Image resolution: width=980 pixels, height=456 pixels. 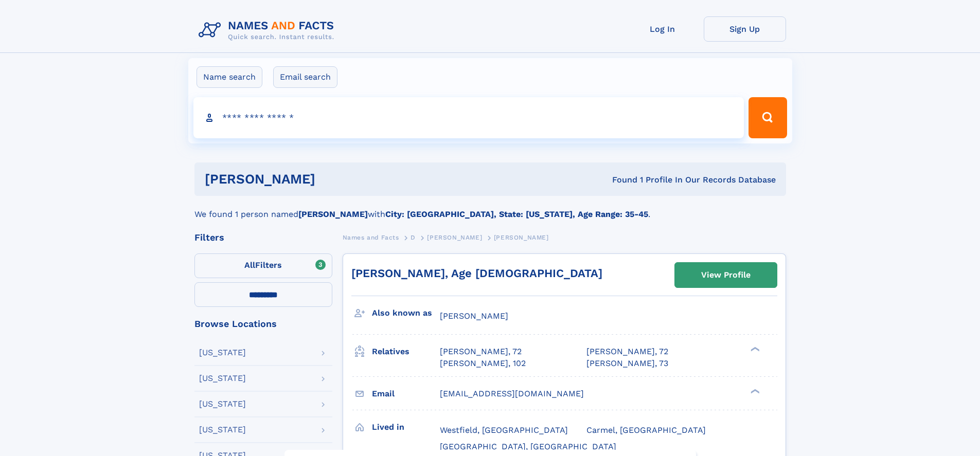 I want to click on button: Search Button, so click(x=768, y=118).